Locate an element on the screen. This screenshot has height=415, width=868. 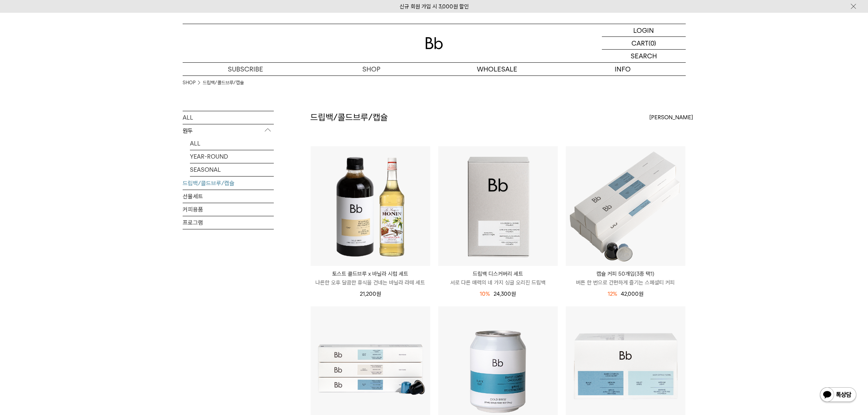
a: 캡슐 커피 50개입(3종 택1) 버튼 한 번으로 간편하게 즐기는 스페셜티 커피 is located at coordinates (626, 279).